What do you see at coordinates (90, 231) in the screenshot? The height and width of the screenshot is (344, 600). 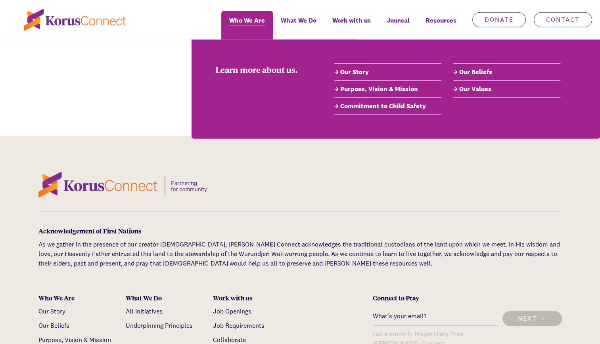 I see `strong: Acknowledgement of First Nations` at bounding box center [90, 231].